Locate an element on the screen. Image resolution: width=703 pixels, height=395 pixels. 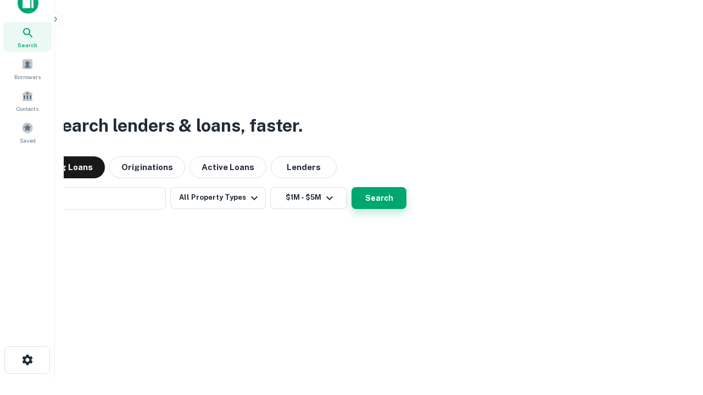
button: Lenders is located at coordinates (304, 167).